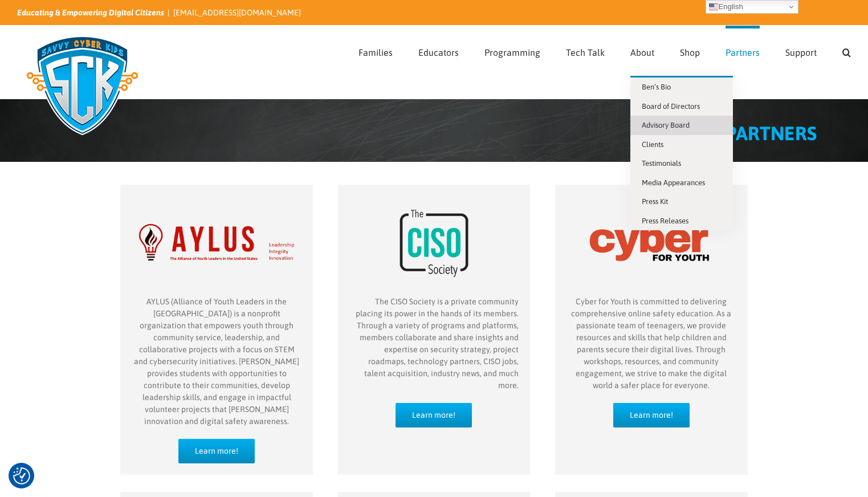 The height and width of the screenshot is (497, 868). I want to click on img: Revisit consent button, so click(22, 476).